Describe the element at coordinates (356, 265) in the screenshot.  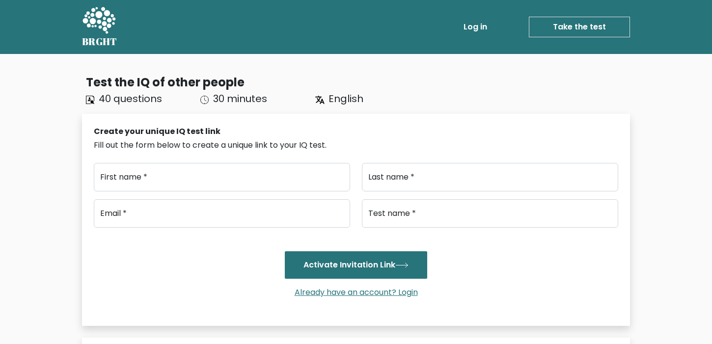
I see `button: Activate Invitation Link` at that location.